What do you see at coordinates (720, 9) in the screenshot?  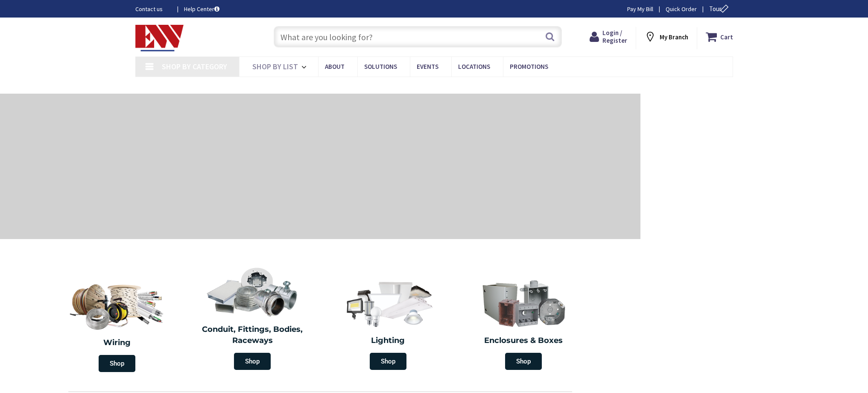 I see `span: Tour` at bounding box center [720, 9].